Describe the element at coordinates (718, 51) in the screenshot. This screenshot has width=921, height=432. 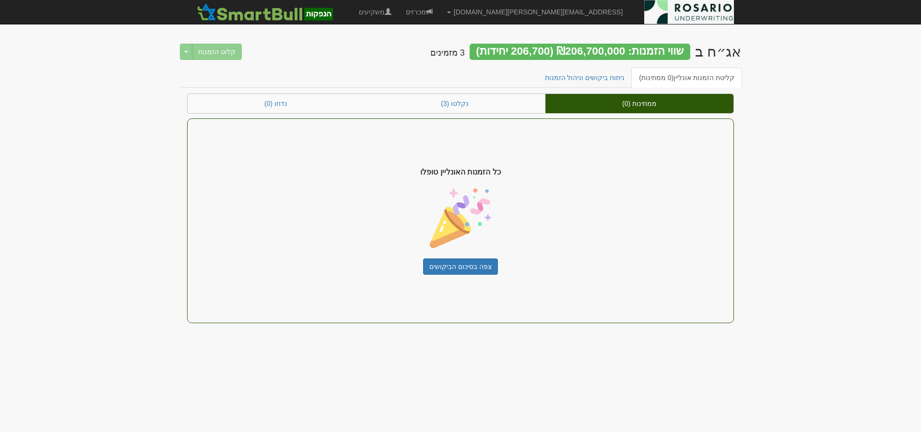
I see `div: דניאל פקדונות בע"מ - אג״ח (ב) - הנפקה לציבור` at that location.